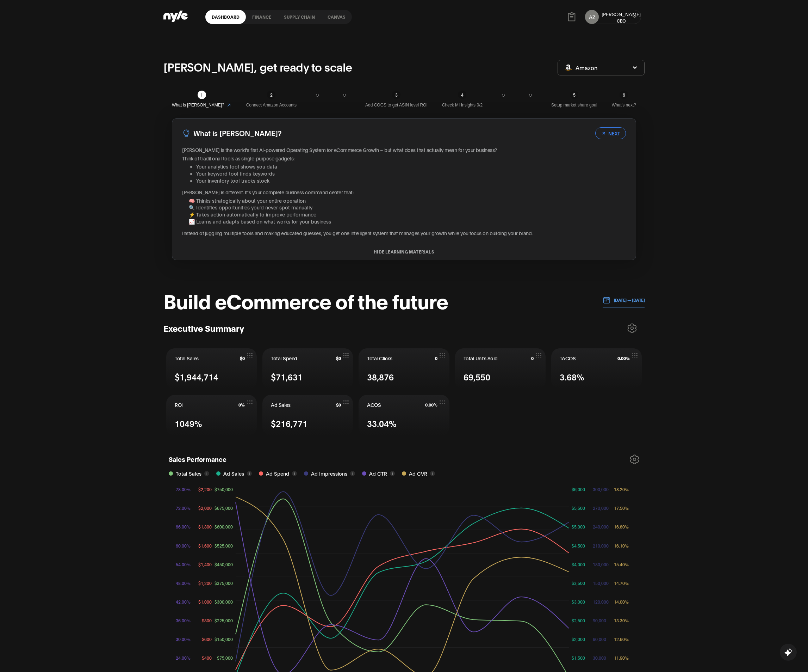 This screenshot has height=672, width=808. I want to click on tspan: $6,000, so click(578, 489).